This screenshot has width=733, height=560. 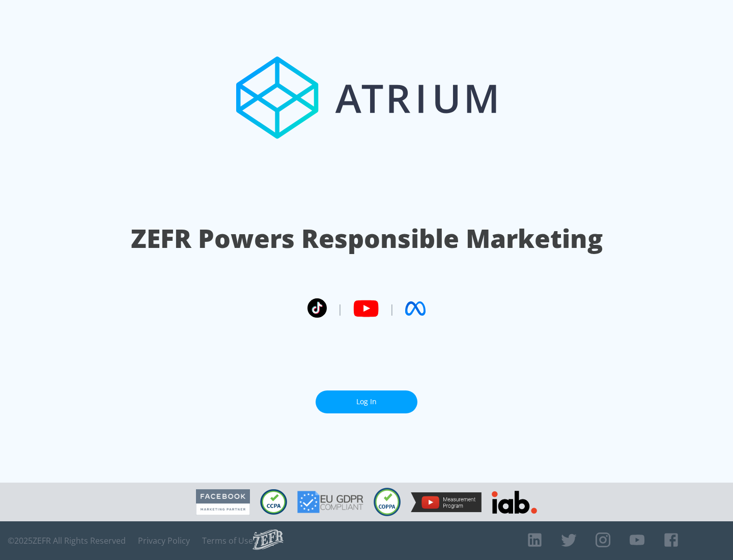 What do you see at coordinates (227, 540) in the screenshot?
I see `a: Terms of Use` at bounding box center [227, 540].